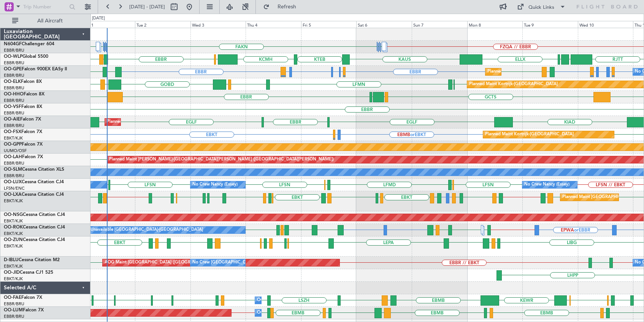  I want to click on a: OO-FAEFalcon 7X, so click(23, 298).